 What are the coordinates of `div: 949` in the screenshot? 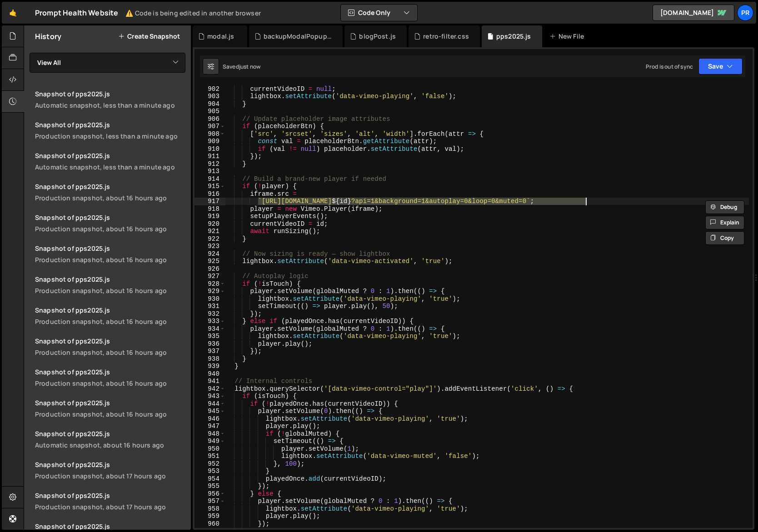 It's located at (210, 441).